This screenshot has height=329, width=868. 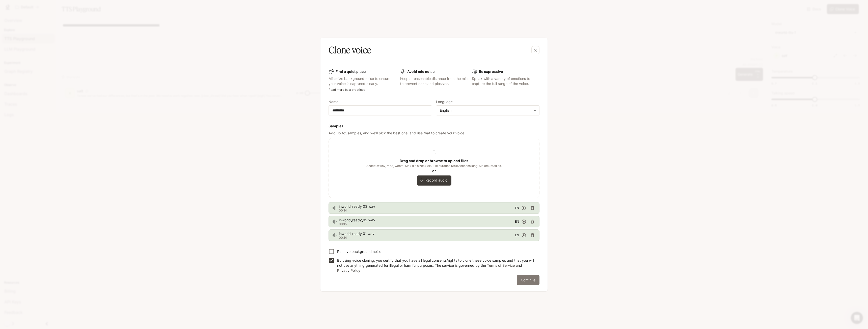 I want to click on p: Add up to 3 samples, and we'll pick the best one, and use that to create your voice, so click(x=434, y=133).